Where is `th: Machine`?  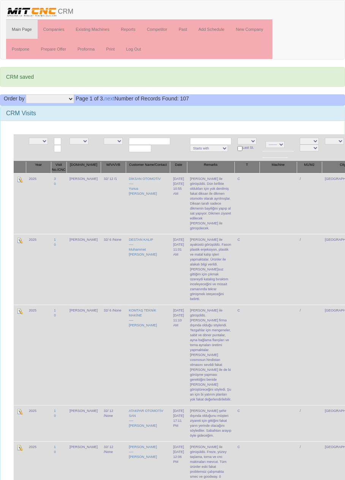 th: Machine is located at coordinates (278, 167).